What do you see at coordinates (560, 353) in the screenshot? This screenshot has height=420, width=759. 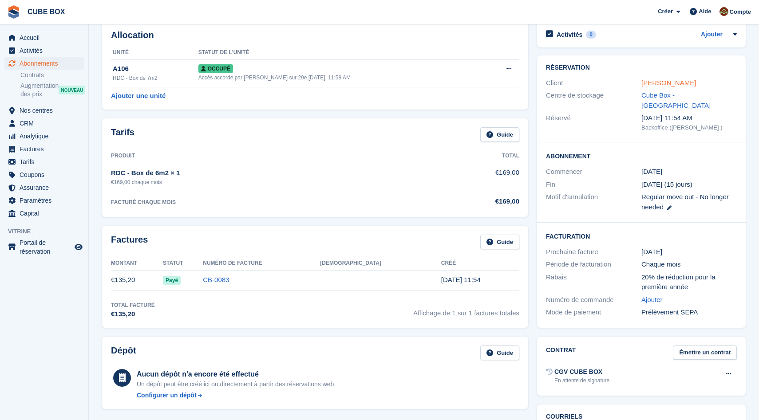 I see `h2: Contrat` at bounding box center [560, 353].